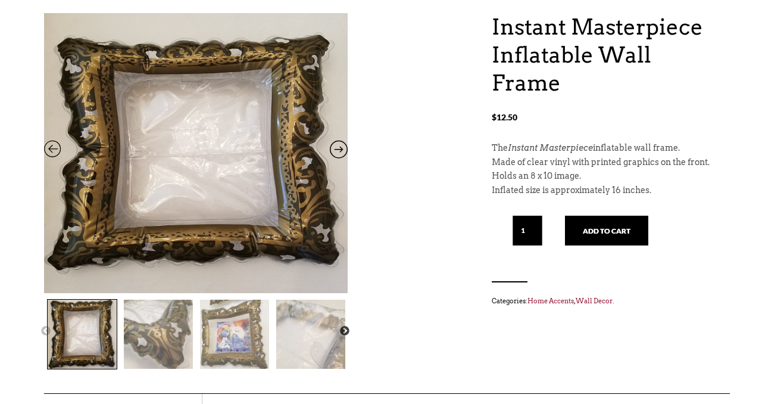  I want to click on bdi: 12.50, so click(504, 117).